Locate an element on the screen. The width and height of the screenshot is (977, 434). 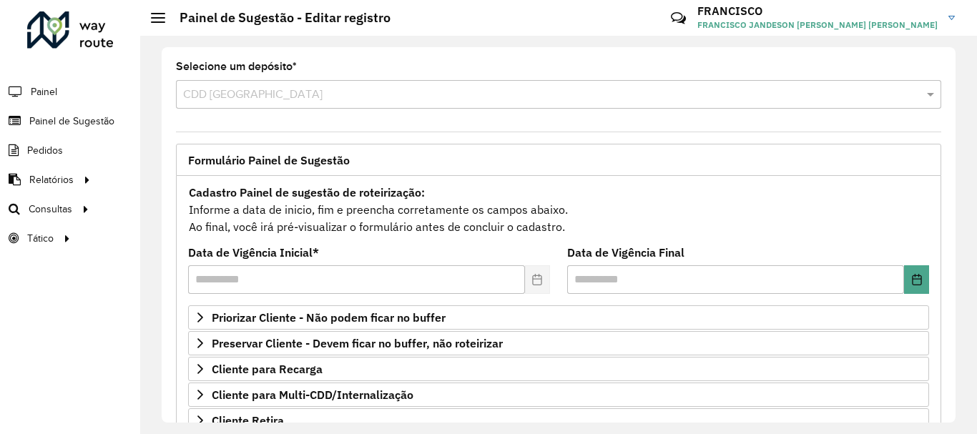
span: Pedidos is located at coordinates (45, 150).